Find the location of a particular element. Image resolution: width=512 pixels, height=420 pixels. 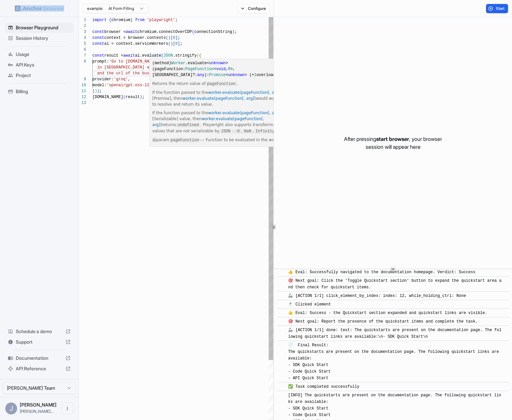

span: import is located at coordinates (99, 20).